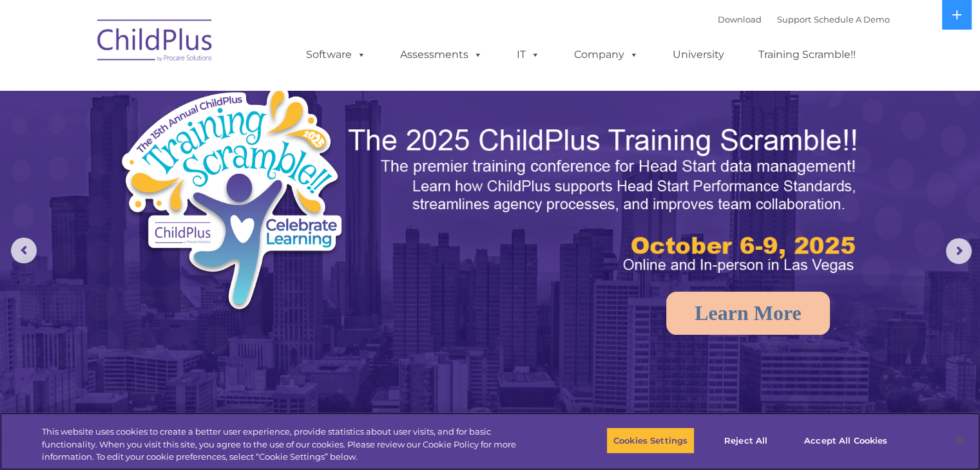  I want to click on a: Software, so click(336, 55).